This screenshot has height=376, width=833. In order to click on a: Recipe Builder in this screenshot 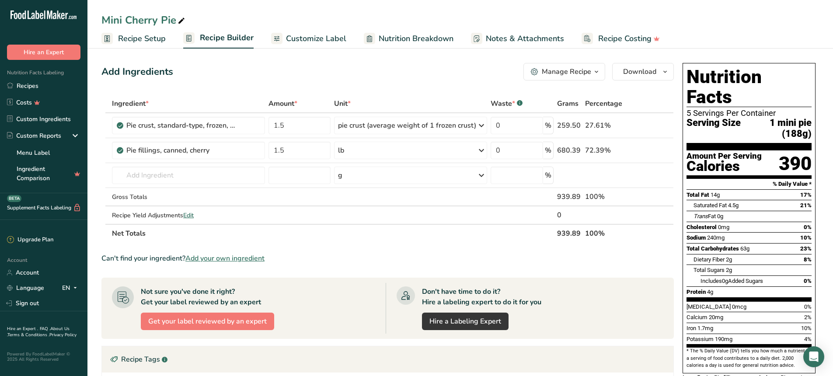, I will do `click(218, 38)`.